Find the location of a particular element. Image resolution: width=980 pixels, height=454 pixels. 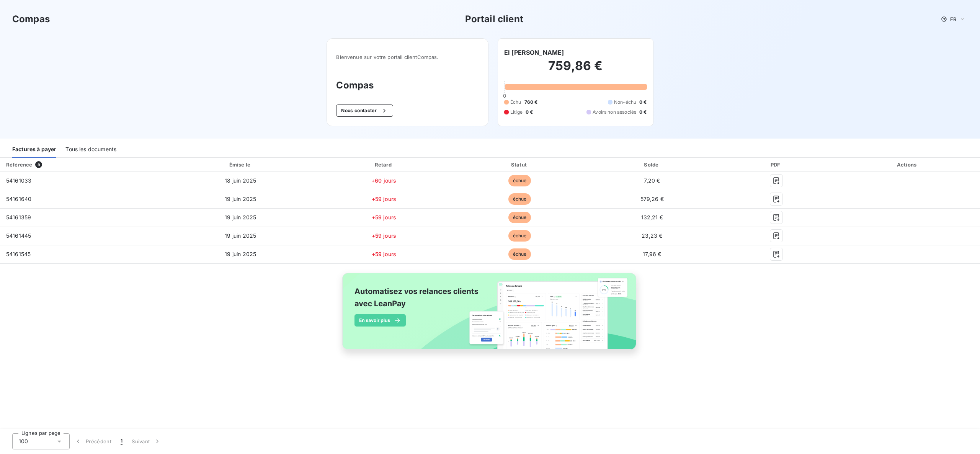

img: banner is located at coordinates (490, 316).